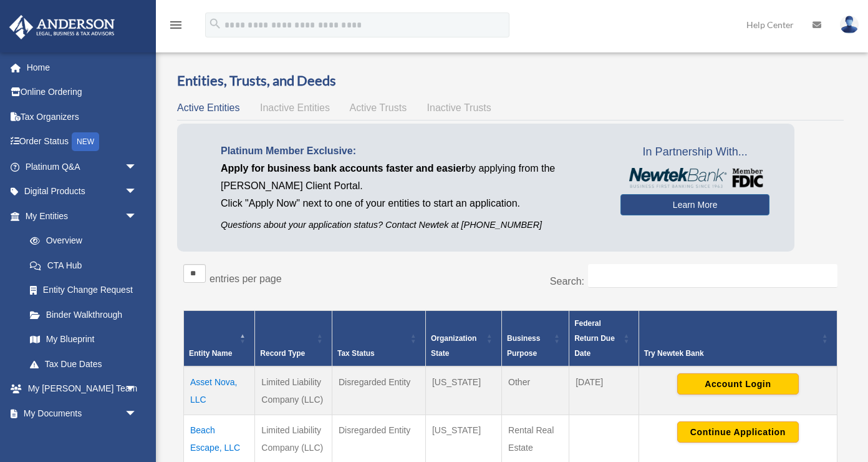  What do you see at coordinates (731, 353) in the screenshot?
I see `span: Try Newtek Bank` at bounding box center [731, 353].